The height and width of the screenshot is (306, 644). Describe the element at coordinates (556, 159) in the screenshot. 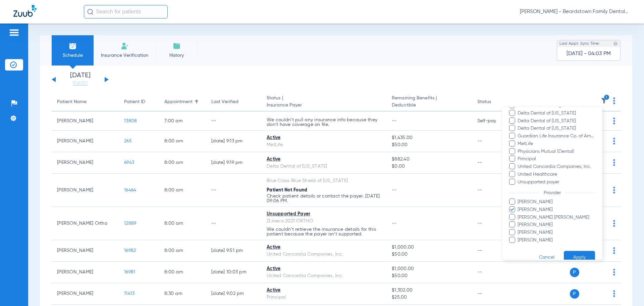

I see `span: Principal` at that location.